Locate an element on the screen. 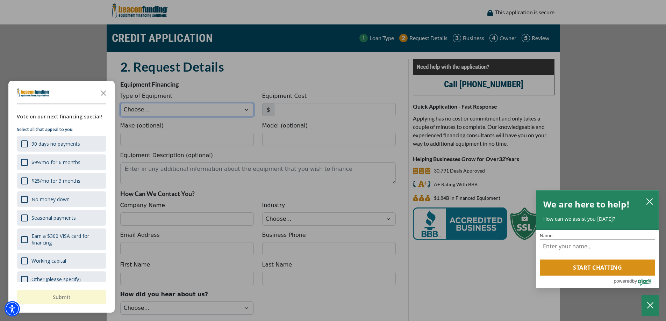 The image size is (666, 321). img: Company logo is located at coordinates (33, 93).